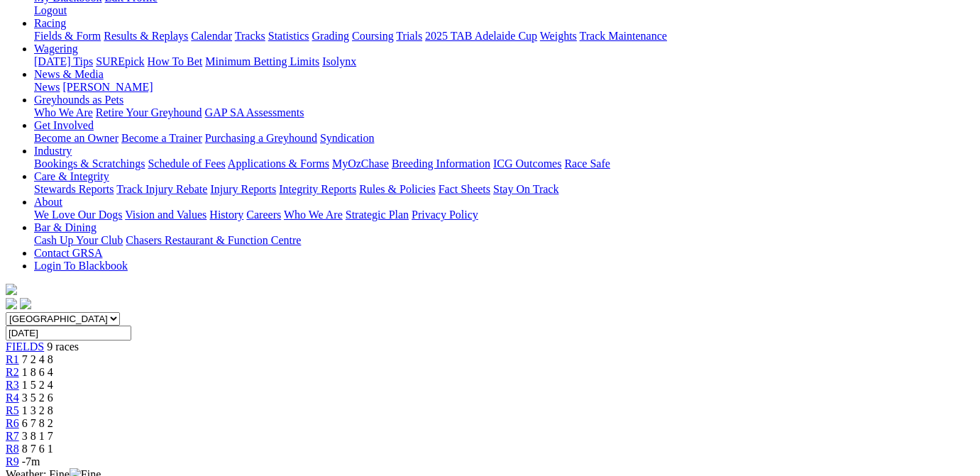 Image resolution: width=980 pixels, height=476 pixels. What do you see at coordinates (361, 164) in the screenshot?
I see `a: MyOzChase` at bounding box center [361, 164].